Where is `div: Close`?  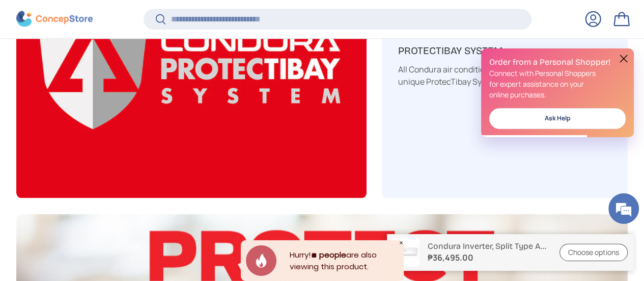
div: Close is located at coordinates (402, 242).